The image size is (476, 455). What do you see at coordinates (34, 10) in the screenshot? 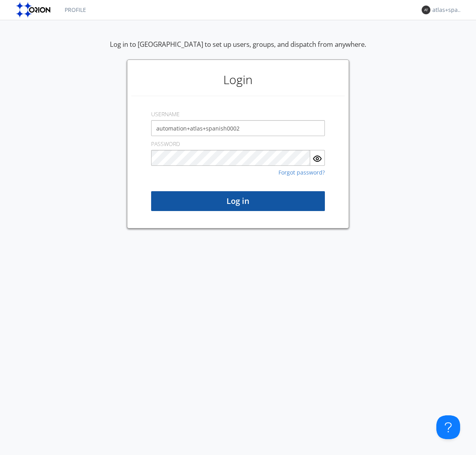
I see `img: orion-labs-logo.svg` at bounding box center [34, 10].